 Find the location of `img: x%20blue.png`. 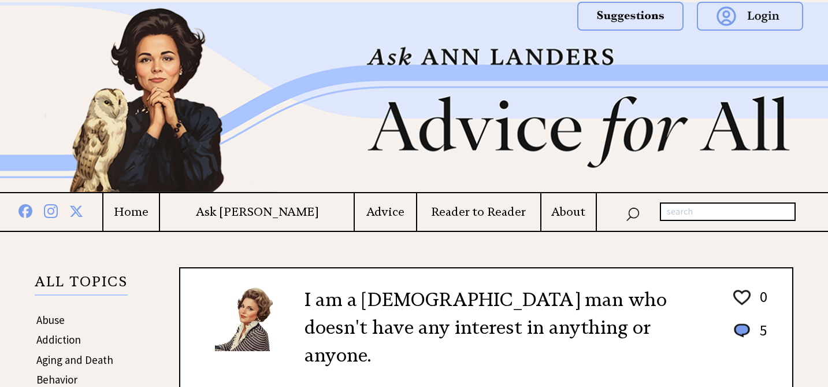

img: x%20blue.png is located at coordinates (76, 210).